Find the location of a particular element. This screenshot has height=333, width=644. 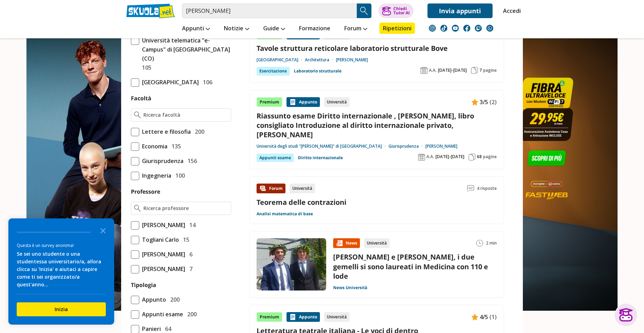

a: Laboratorio strutturale is located at coordinates (318, 72).